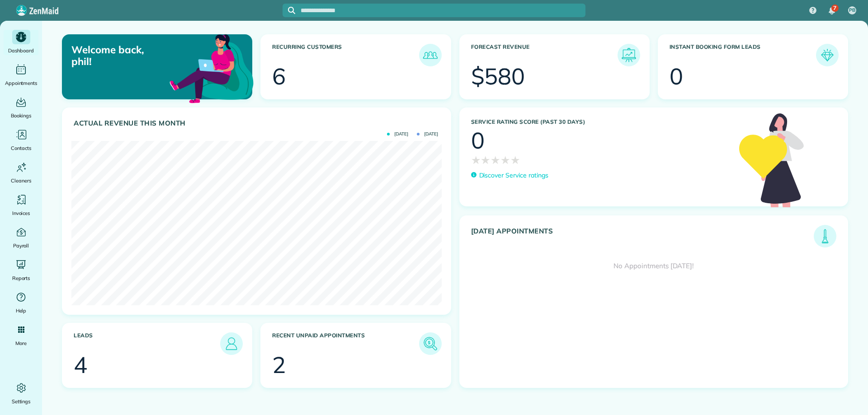  Describe the element at coordinates (21, 303) in the screenshot. I see `a: Help` at that location.